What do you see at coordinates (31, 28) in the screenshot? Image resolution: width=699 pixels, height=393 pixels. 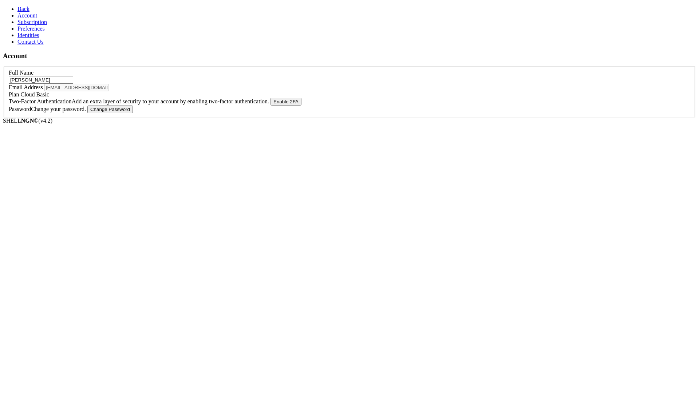 I see `a: Preferences` at bounding box center [31, 28].